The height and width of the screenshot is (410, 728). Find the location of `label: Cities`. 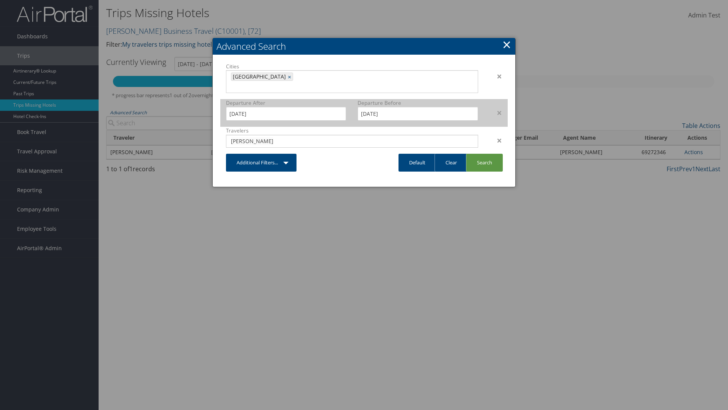

label: Cities is located at coordinates (352, 66).